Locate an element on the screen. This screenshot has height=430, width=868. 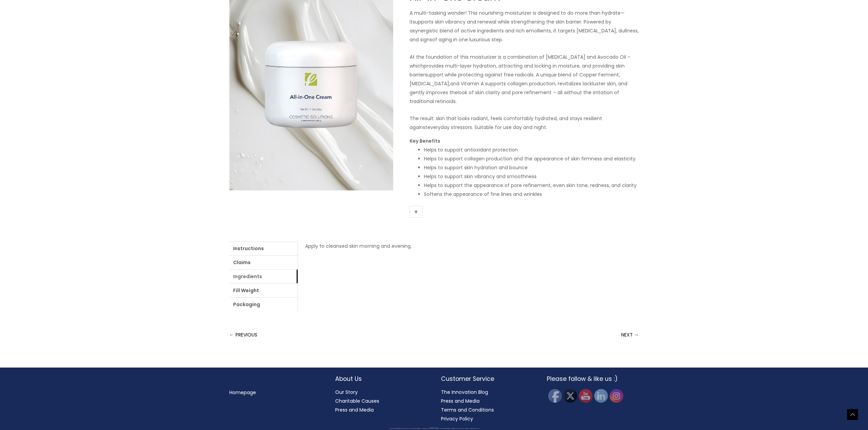
li: Helps to support skin vibrancy and smoothness is located at coordinates (532, 177).